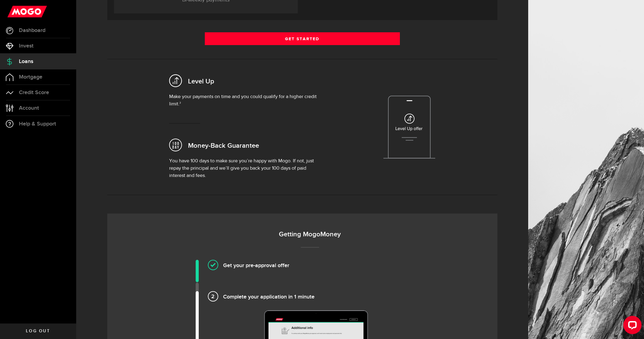 The width and height of the screenshot is (644, 339). I want to click on h2: Money-Back Guarantee, so click(223, 146).